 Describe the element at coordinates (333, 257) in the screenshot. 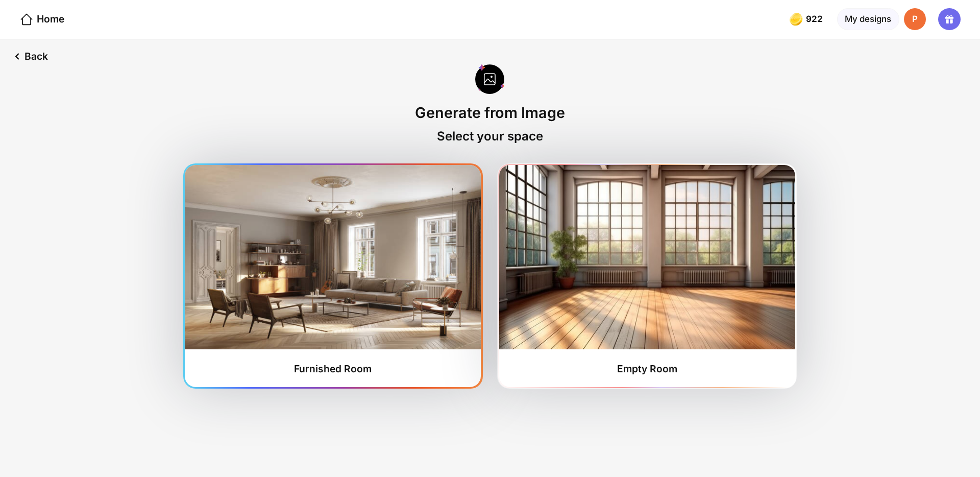

I see `img: furnishedRoom1.jpg` at that location.